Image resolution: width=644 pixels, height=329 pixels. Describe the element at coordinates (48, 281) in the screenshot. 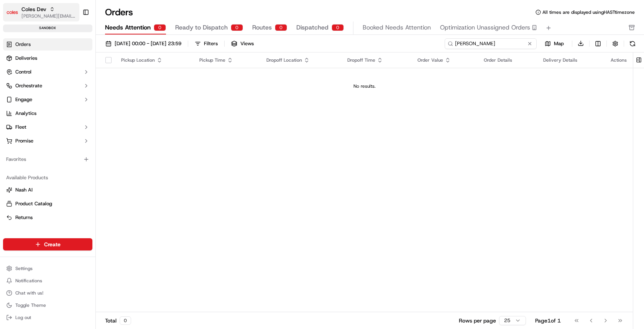

I see `button: Notifications` at that location.